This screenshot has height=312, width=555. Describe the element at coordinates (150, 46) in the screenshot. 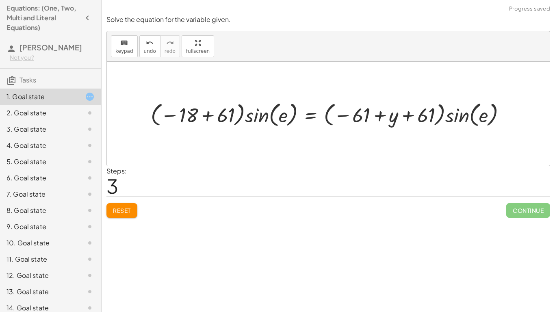

I see `button: undoundo` at that location.